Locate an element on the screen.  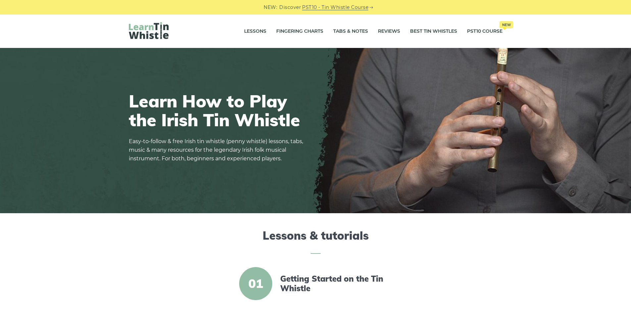
a: Fingering Charts is located at coordinates (300, 31).